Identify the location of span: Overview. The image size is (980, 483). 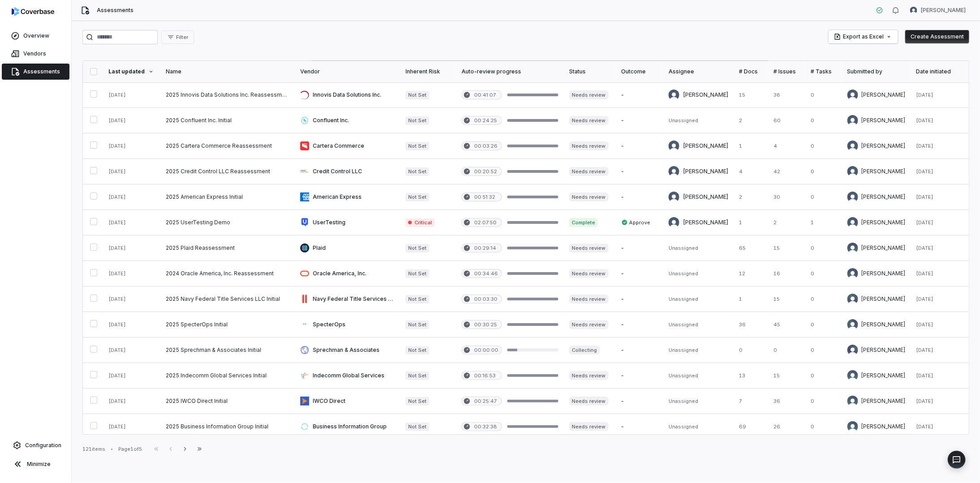
(36, 36).